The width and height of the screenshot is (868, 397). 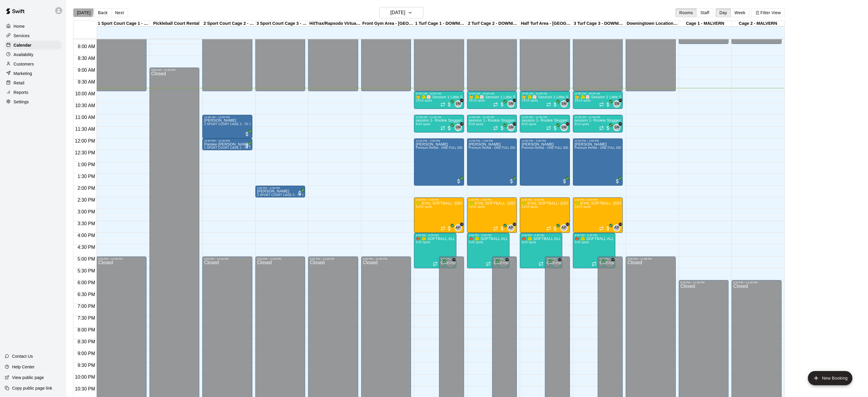 I want to click on span: Premium Rental - ONE FULL SIDE OF MJB - 40'x90' Sport Court and Three Retractable Cages, so click(x=535, y=148).